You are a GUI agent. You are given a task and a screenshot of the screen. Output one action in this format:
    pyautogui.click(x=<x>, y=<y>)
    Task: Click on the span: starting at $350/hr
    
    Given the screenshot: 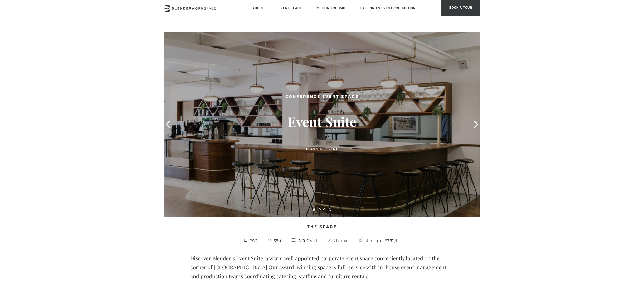 What is the action you would take?
    pyautogui.click(x=382, y=241)
    